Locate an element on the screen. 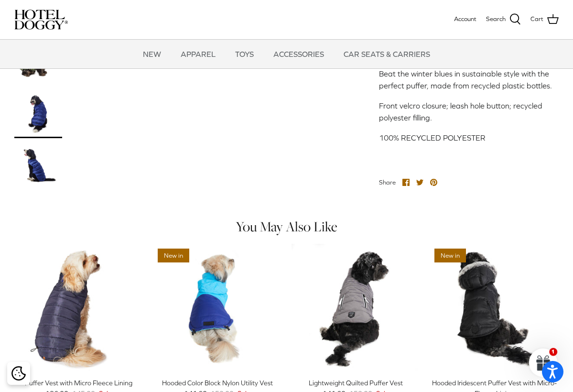  div: Lightweight Quilted Puffer Vest is located at coordinates (356, 383).